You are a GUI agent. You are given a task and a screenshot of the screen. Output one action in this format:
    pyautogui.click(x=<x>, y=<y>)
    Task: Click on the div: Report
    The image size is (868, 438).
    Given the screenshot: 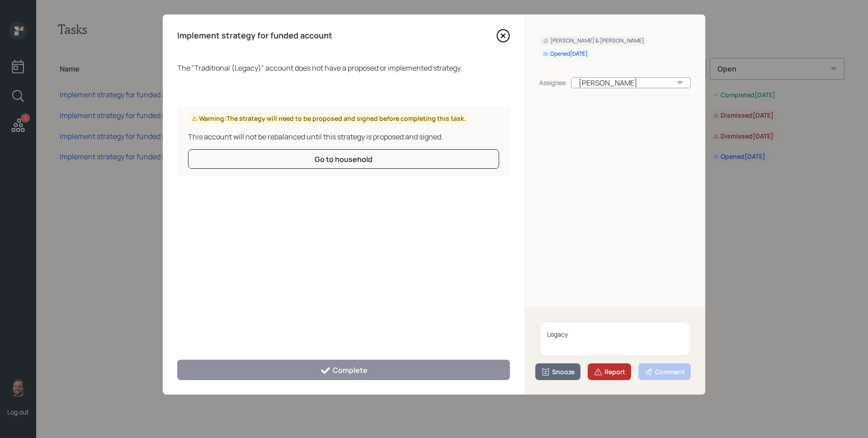 What is the action you would take?
    pyautogui.click(x=610, y=372)
    